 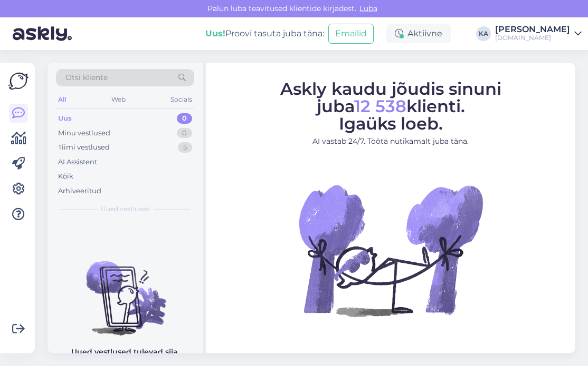 What do you see at coordinates (125, 352) in the screenshot?
I see `p: Uued vestlused tulevad siia.` at bounding box center [125, 352].